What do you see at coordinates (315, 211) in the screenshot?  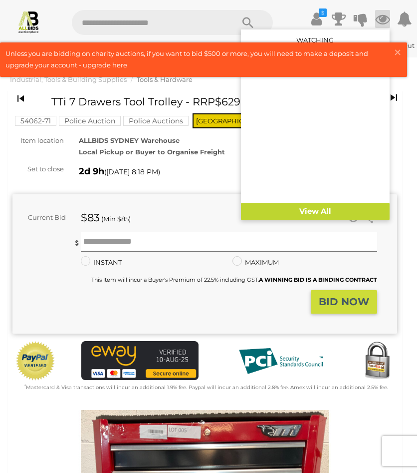 I see `a: View All` at bounding box center [315, 211].